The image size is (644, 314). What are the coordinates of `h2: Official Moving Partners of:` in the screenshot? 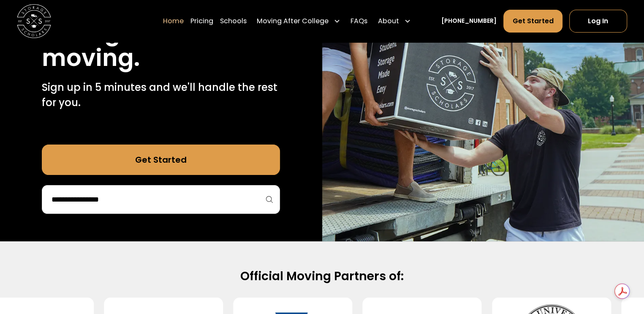 It's located at (322, 276).